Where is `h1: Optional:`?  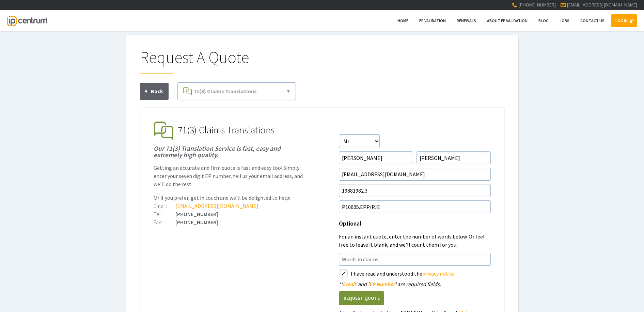
h1: Optional: is located at coordinates (415, 224).